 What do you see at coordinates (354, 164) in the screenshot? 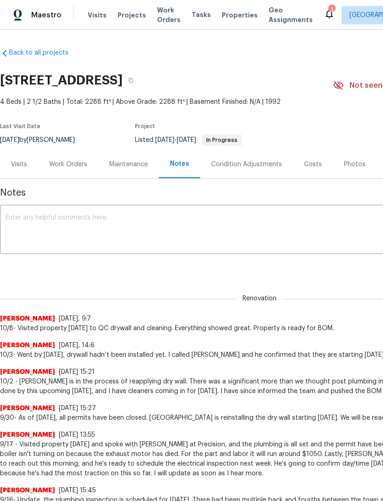
I see `div: Photos` at bounding box center [354, 164].